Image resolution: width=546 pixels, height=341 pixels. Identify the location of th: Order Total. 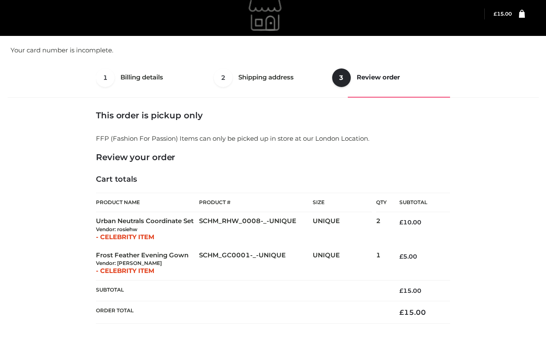
(241, 312).